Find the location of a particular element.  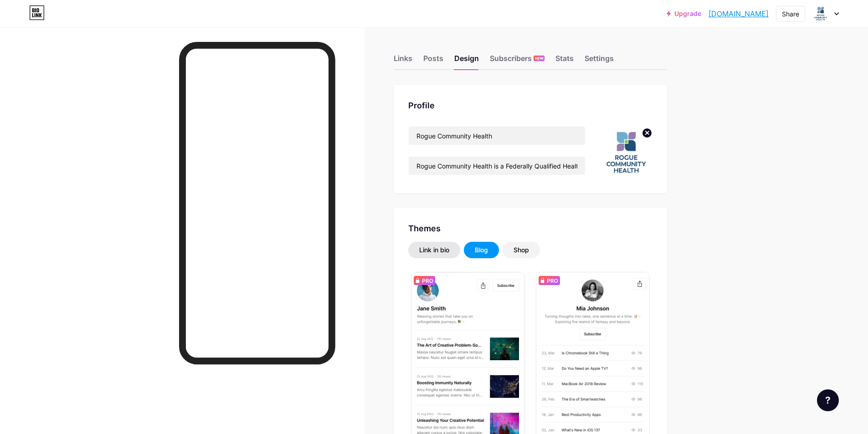

div: Shop is located at coordinates (521, 250).